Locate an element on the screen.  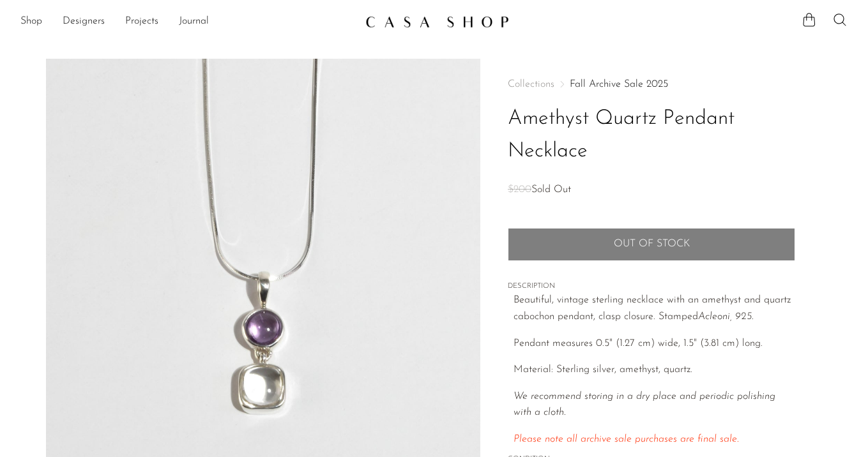
span: Sold Out is located at coordinates (551, 189).